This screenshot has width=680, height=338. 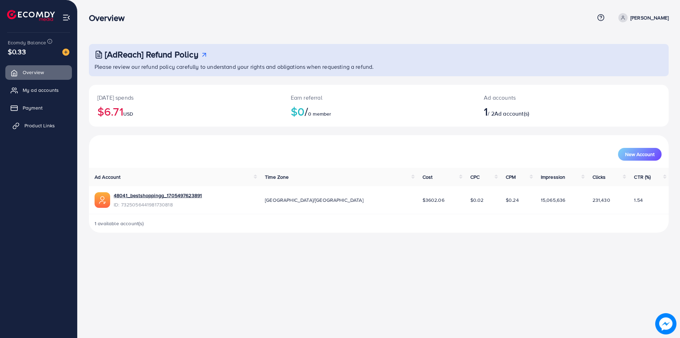 I want to click on p: Please review our refund policy carefully to understand your rights and obligations when requesti..., so click(x=380, y=67).